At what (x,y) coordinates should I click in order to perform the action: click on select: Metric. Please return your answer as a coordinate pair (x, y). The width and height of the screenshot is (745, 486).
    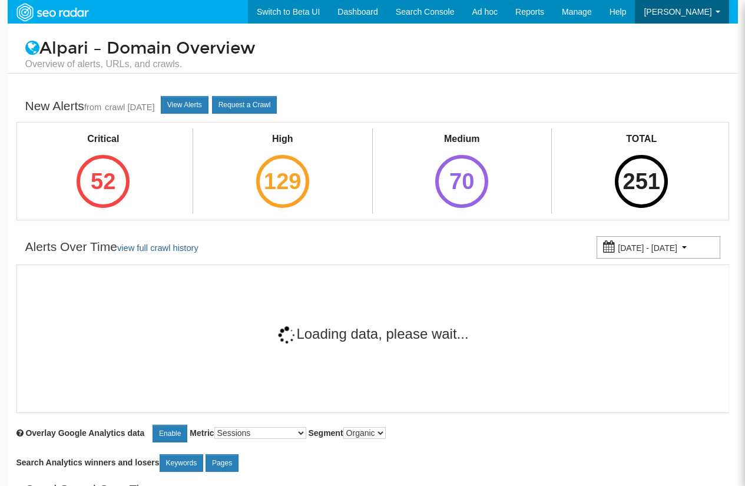
    Looking at the image, I should click on (260, 433).